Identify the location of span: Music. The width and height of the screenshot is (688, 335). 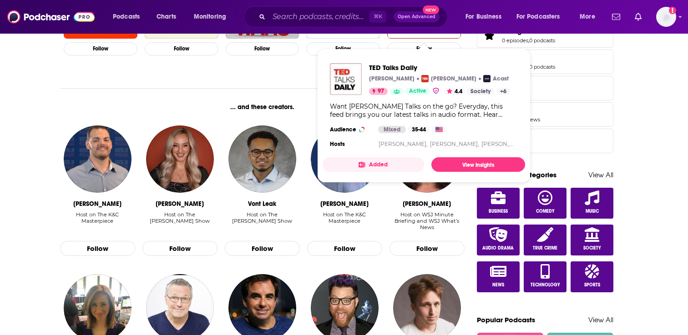
(592, 212).